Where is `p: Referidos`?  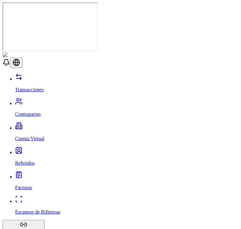
p: Referidos is located at coordinates (127, 163).